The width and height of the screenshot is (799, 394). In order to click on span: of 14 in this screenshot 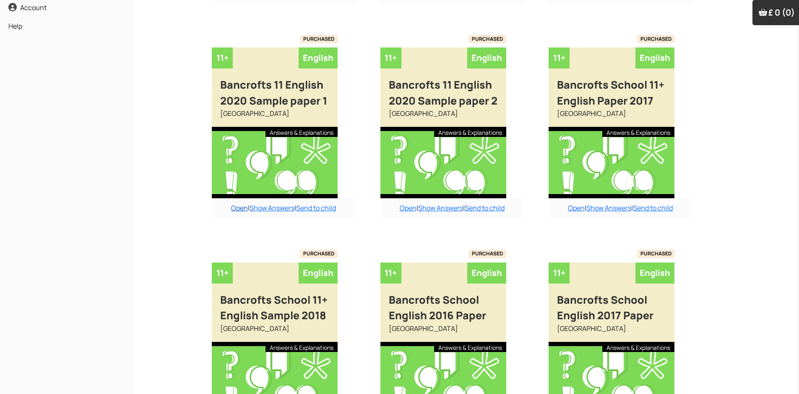, I will do `click(100, 6)`.